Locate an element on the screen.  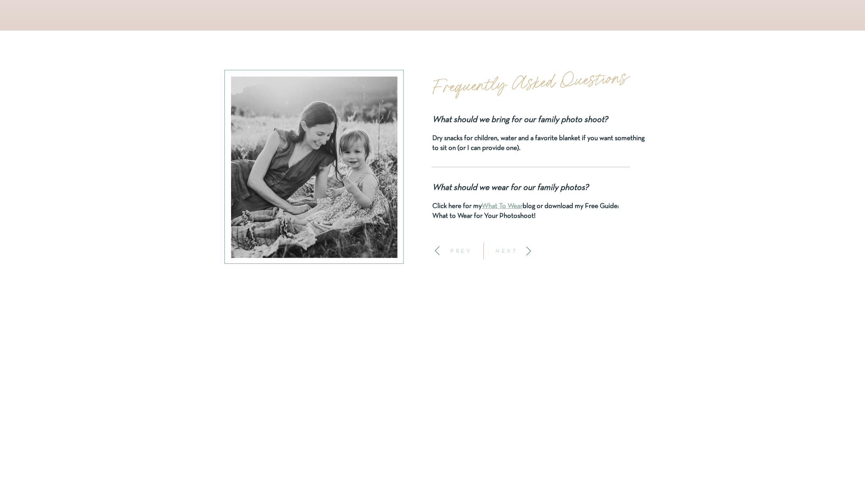
b: Dry snacks for children, water and a favorite blanket if you want something to sit on (or I can p... is located at coordinates (538, 143).